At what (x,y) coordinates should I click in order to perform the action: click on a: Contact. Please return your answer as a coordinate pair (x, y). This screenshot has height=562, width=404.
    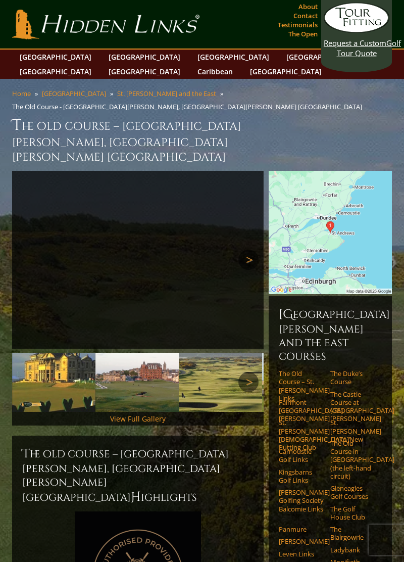
    Looking at the image, I should click on (306, 16).